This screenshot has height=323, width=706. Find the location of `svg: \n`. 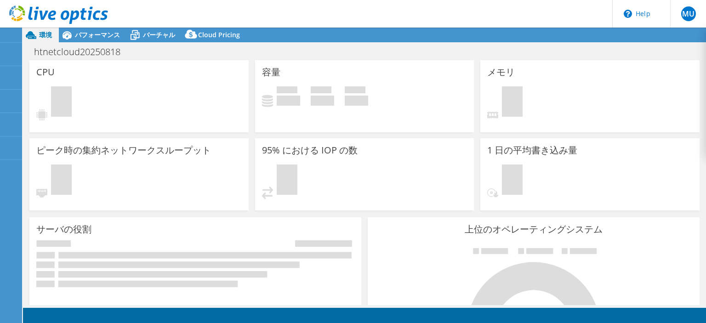

svg: \n is located at coordinates (628, 14).